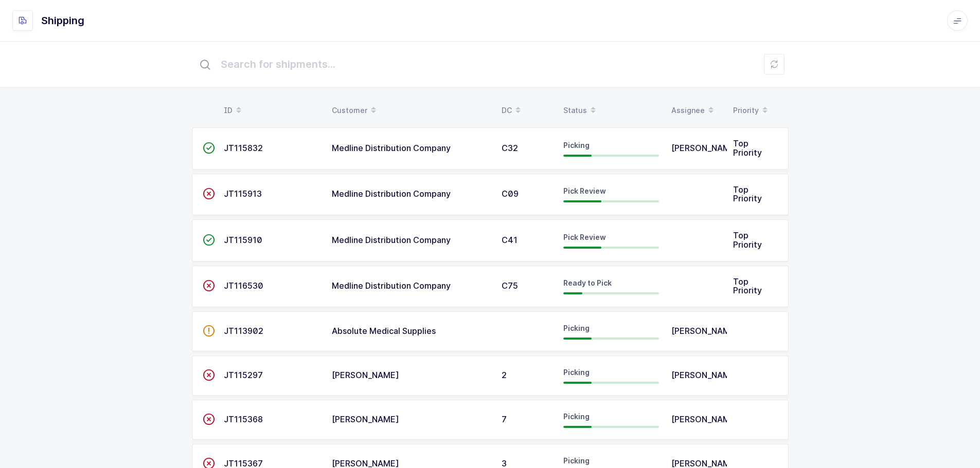 The image size is (980, 468). I want to click on span: JT115297, so click(243, 375).